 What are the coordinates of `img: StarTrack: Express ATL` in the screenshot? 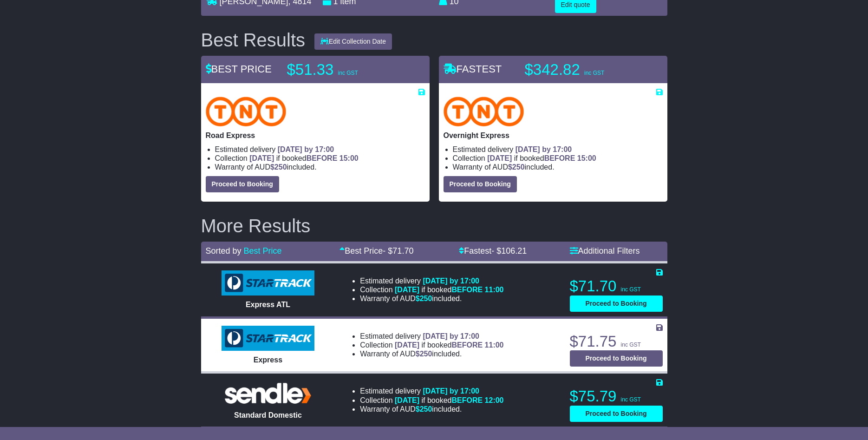 It's located at (268, 283).